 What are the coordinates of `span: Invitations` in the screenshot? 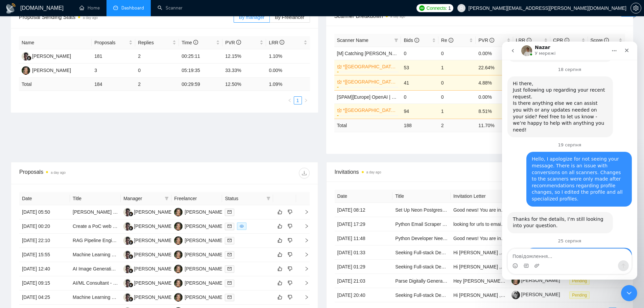 It's located at (480, 172).